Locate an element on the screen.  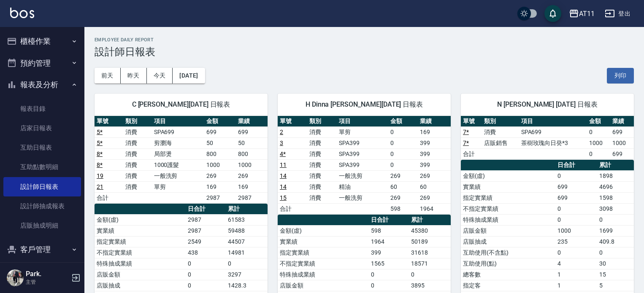
a: 2 is located at coordinates (282, 132).